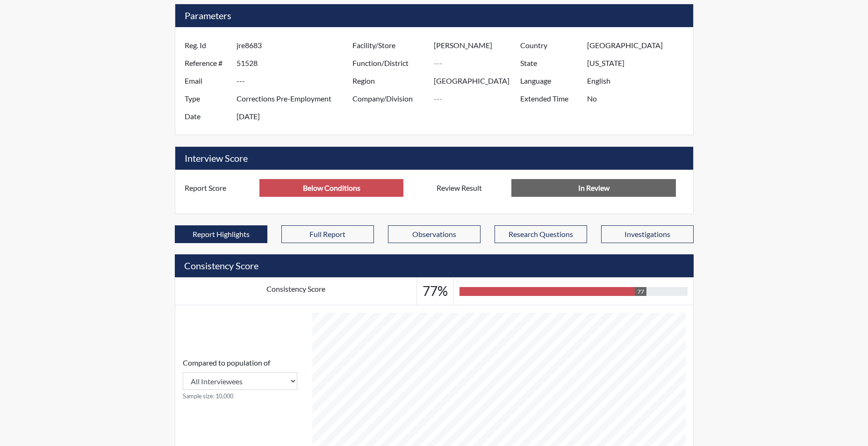  What do you see at coordinates (390, 81) in the screenshot?
I see `label: Region` at bounding box center [390, 81].